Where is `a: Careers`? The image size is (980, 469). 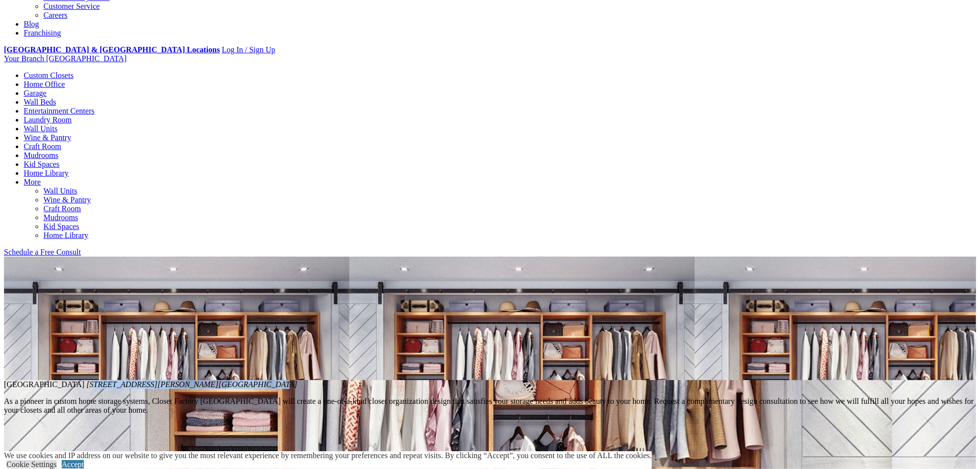 a: Careers is located at coordinates (55, 15).